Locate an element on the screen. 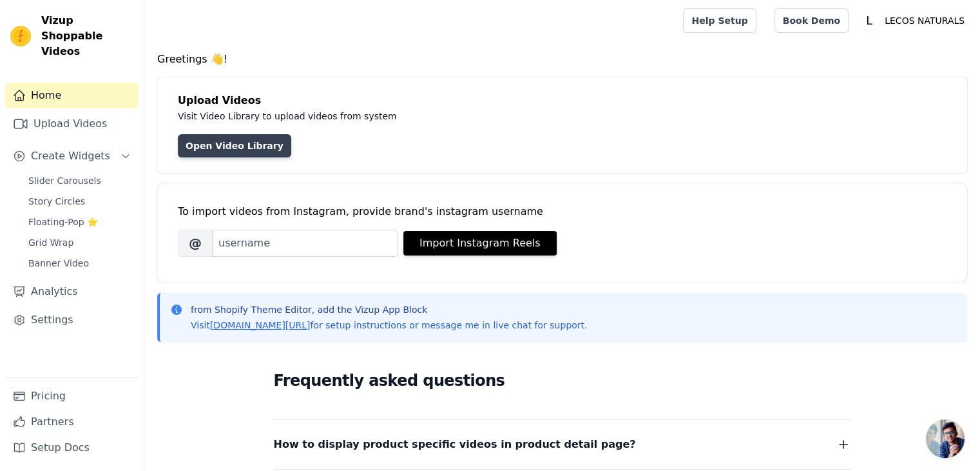 This screenshot has height=471, width=980. a: Slider Carousels is located at coordinates (79, 181).